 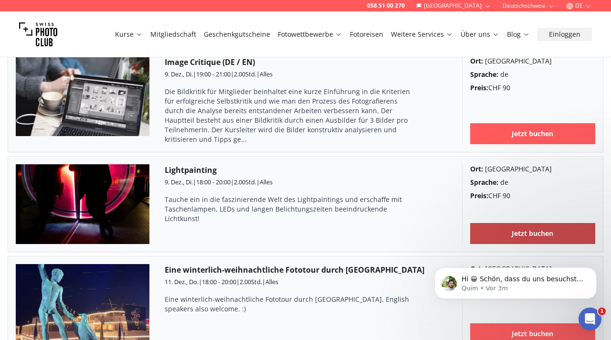 What do you see at coordinates (181, 282) in the screenshot?
I see `span: 11. Dez., Do.` at bounding box center [181, 282].